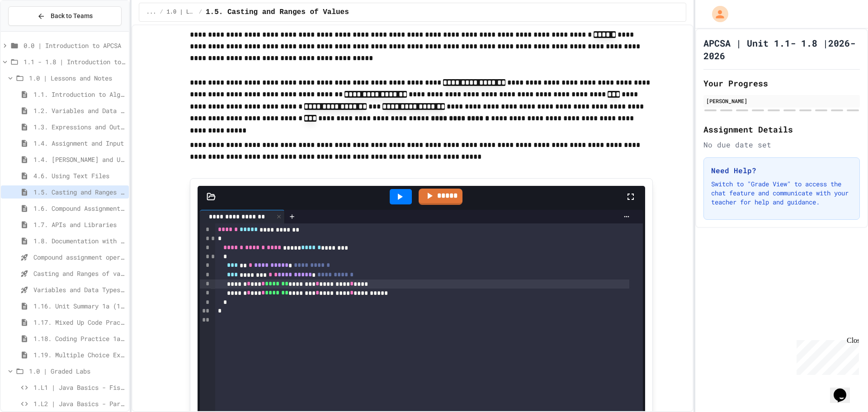 This screenshot has height=412, width=868. Describe the element at coordinates (781, 129) in the screenshot. I see `h2: Assignment Details` at that location.